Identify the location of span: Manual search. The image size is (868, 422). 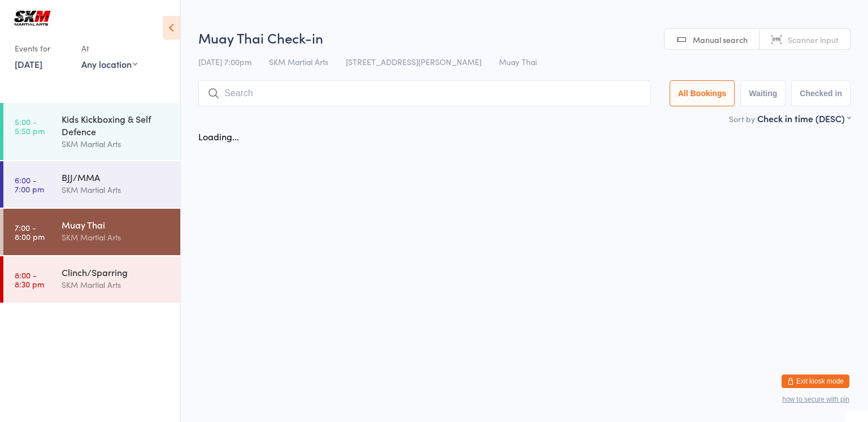
(720, 39).